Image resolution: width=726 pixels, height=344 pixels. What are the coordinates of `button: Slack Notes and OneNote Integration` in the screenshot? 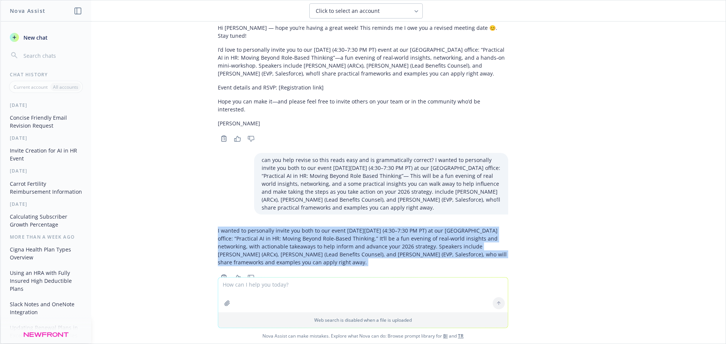 It's located at (46, 308).